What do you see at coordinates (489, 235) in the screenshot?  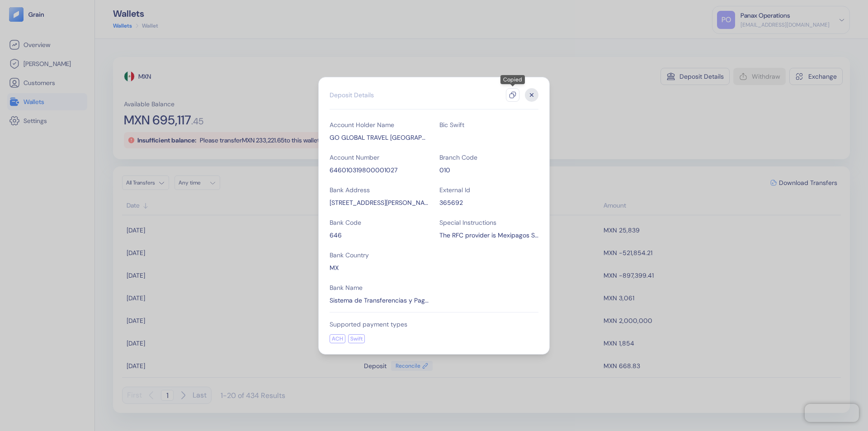 I see `div: The RFC provider is Mexipagos SA DE CV, RFC is MEX2003191F4. Add reference - For Benefit of GoGlo...` at bounding box center [489, 235].